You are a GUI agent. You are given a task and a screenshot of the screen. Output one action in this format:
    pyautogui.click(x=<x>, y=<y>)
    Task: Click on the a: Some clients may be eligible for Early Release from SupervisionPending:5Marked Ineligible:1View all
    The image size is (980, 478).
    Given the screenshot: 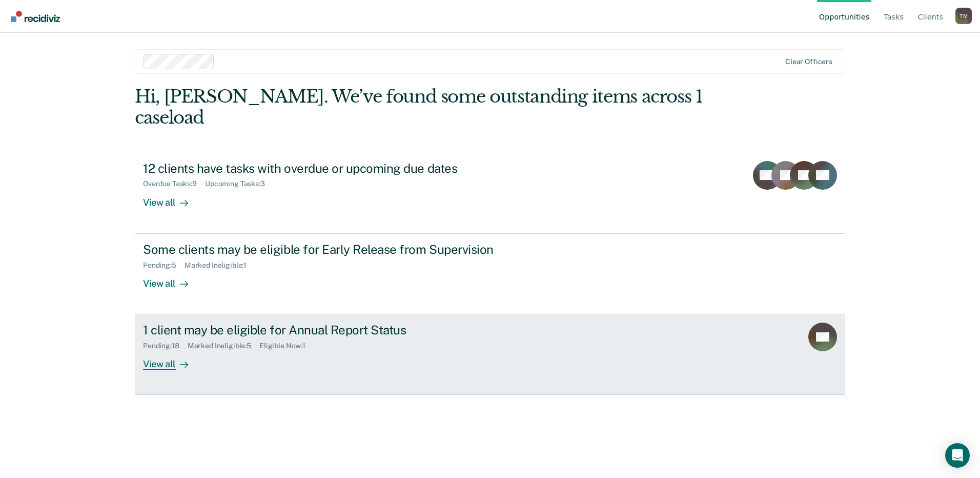 What is the action you would take?
    pyautogui.click(x=490, y=274)
    